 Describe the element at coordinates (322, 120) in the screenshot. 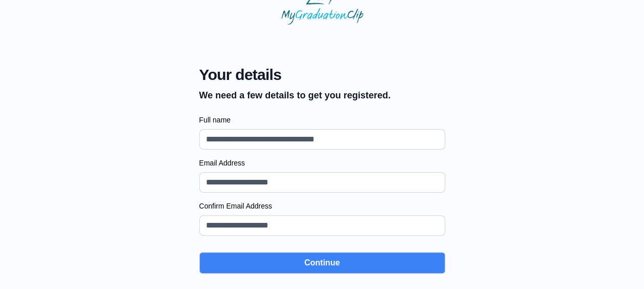

I see `label: Full name` at that location.